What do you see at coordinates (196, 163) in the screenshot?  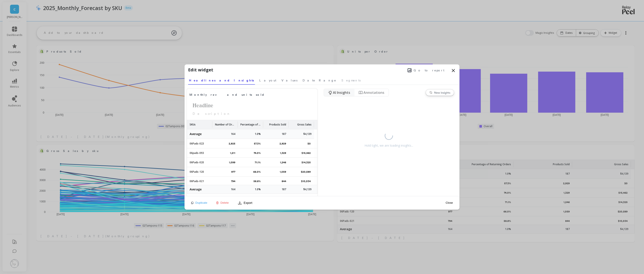 I see `p: 06Pads-020` at bounding box center [196, 163].